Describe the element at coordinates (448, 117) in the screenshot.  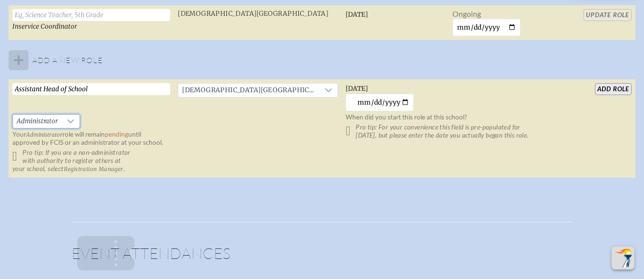
I see `p: When did you start this role at this school?` at that location.